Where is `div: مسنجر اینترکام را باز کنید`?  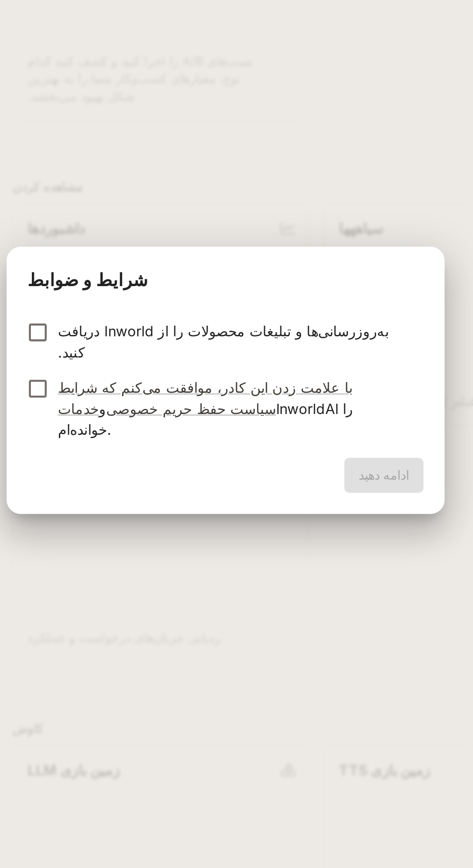 div: مسنجر اینترکام را باز کنید is located at coordinates (83, 17).